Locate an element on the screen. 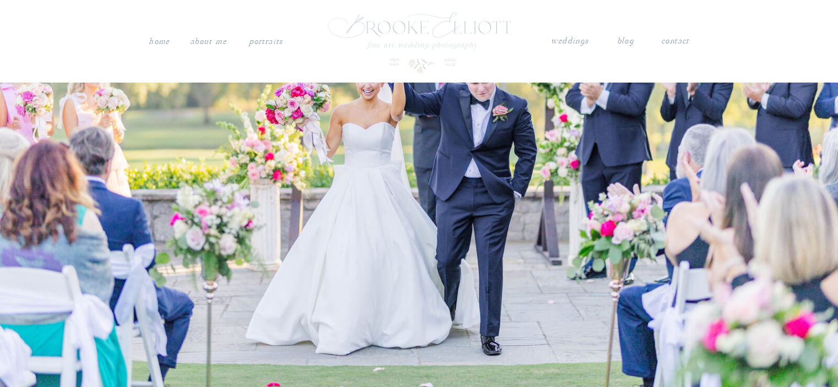  nav: weddings is located at coordinates (570, 41).